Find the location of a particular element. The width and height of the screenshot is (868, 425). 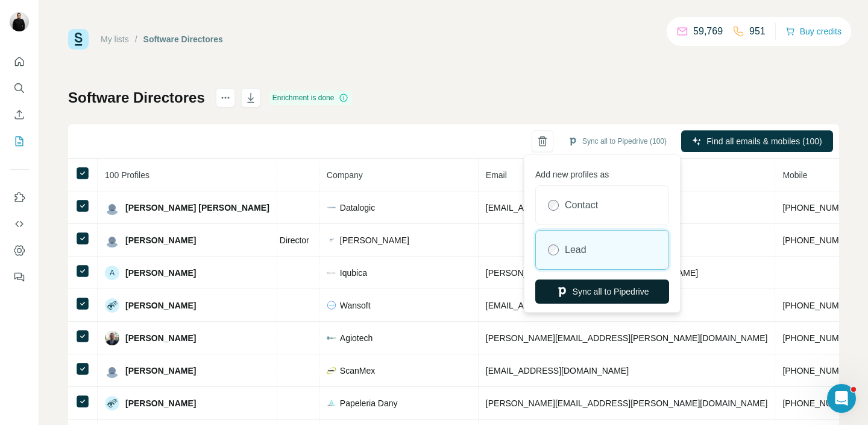

button: actions is located at coordinates (226, 98).